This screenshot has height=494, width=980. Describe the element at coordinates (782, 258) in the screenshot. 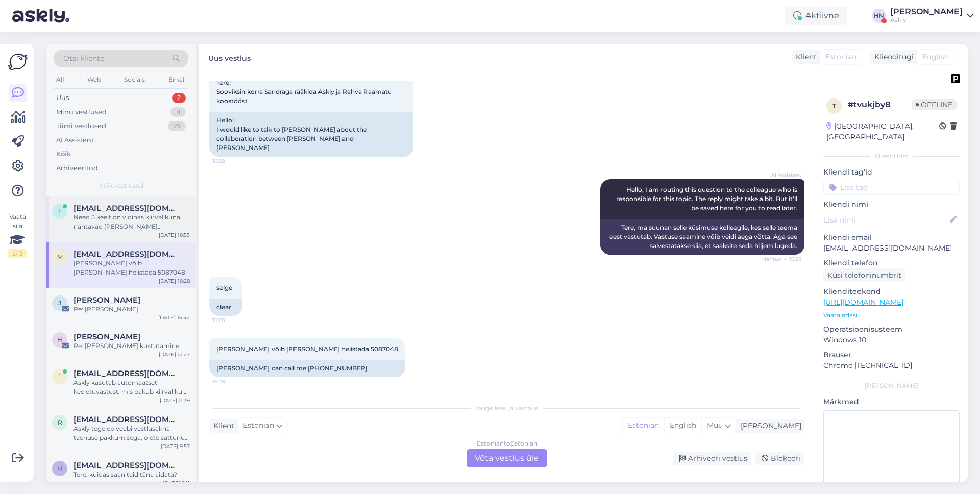

I see `span: Nähtud ✓ 16:28` at that location.